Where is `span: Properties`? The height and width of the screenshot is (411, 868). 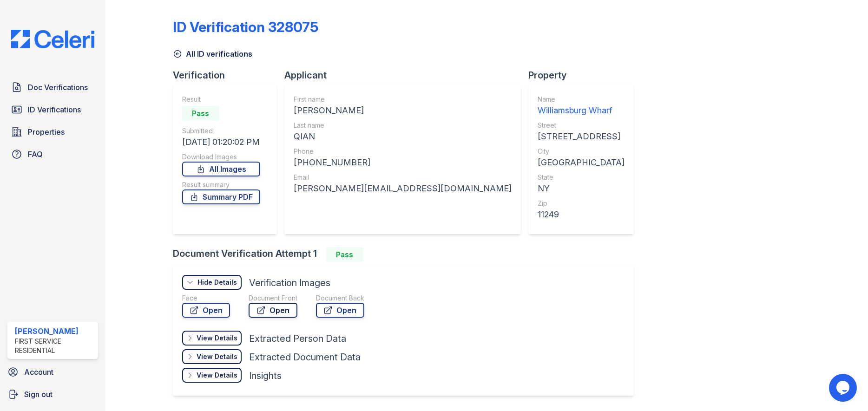 span: Properties is located at coordinates (46, 132).